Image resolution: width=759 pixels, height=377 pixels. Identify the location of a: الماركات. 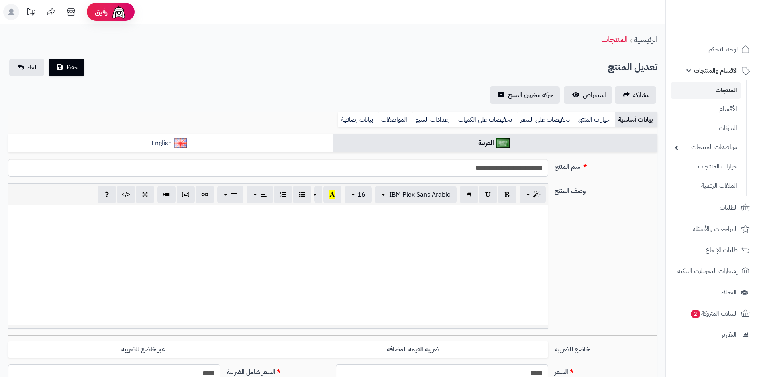
(706, 128).